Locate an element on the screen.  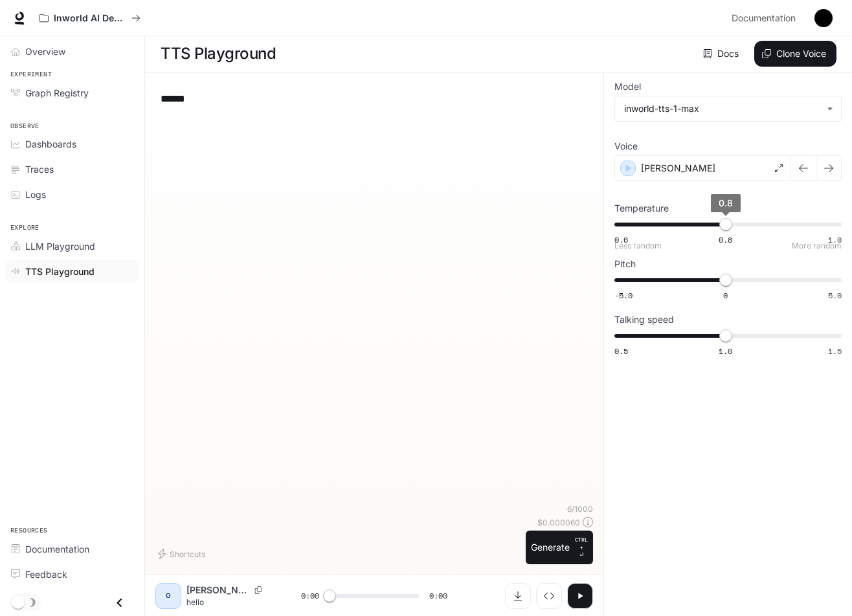
a: Dashboards is located at coordinates (72, 144).